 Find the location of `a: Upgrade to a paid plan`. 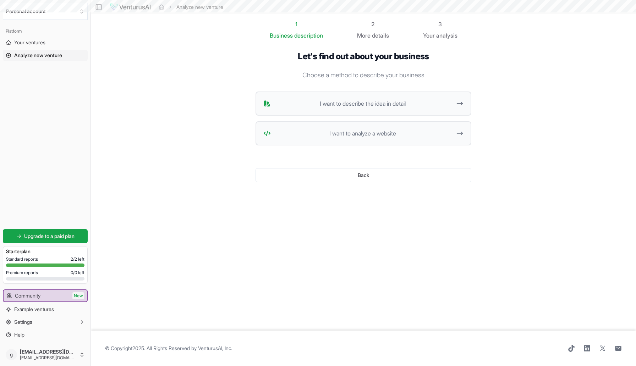

a: Upgrade to a paid plan is located at coordinates (45, 236).